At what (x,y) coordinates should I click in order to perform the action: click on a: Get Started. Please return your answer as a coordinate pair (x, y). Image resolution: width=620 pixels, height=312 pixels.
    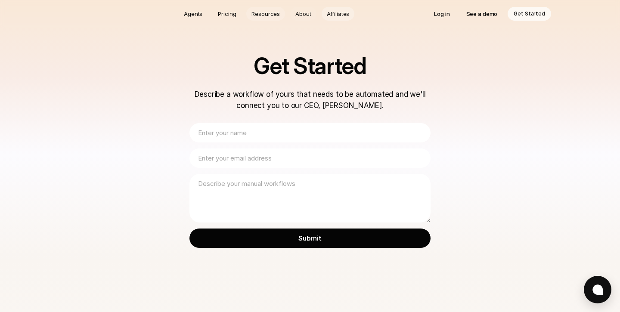
    Looking at the image, I should click on (530, 14).